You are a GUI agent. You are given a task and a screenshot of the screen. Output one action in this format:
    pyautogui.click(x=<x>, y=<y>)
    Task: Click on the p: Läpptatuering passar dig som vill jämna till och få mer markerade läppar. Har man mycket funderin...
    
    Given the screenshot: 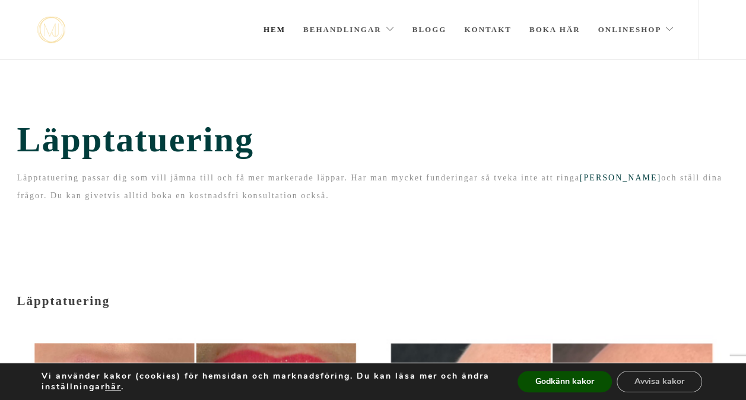 What is the action you would take?
    pyautogui.click(x=374, y=187)
    